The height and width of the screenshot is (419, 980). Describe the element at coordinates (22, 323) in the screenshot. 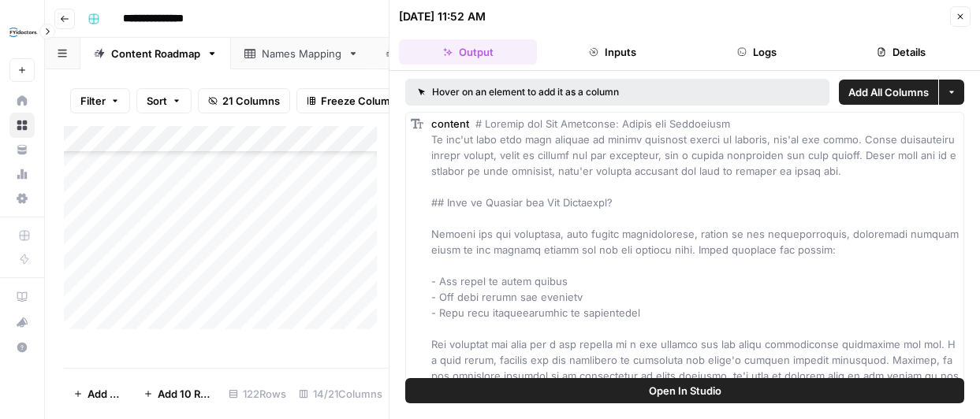

I see `div: What's new?` at that location.